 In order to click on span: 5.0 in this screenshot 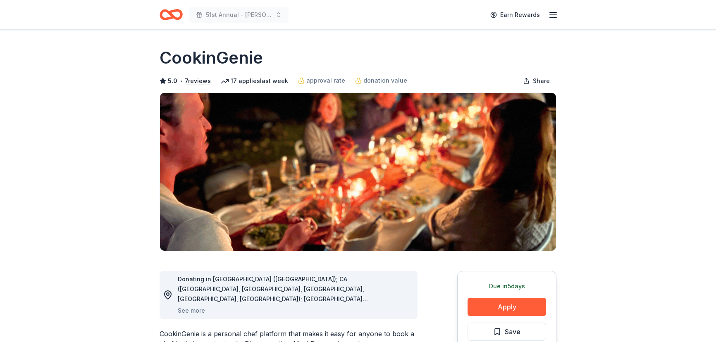, I will do `click(172, 81)`.